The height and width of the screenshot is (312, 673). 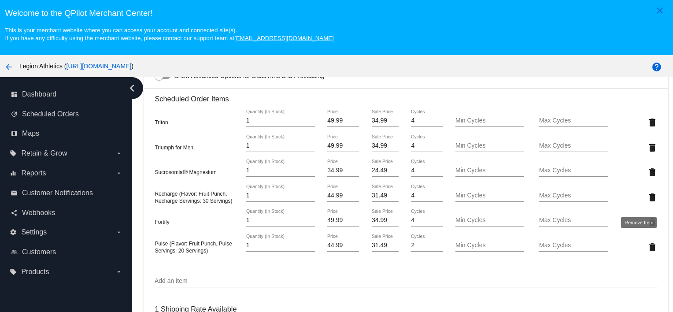 I want to click on span: Triton, so click(x=161, y=122).